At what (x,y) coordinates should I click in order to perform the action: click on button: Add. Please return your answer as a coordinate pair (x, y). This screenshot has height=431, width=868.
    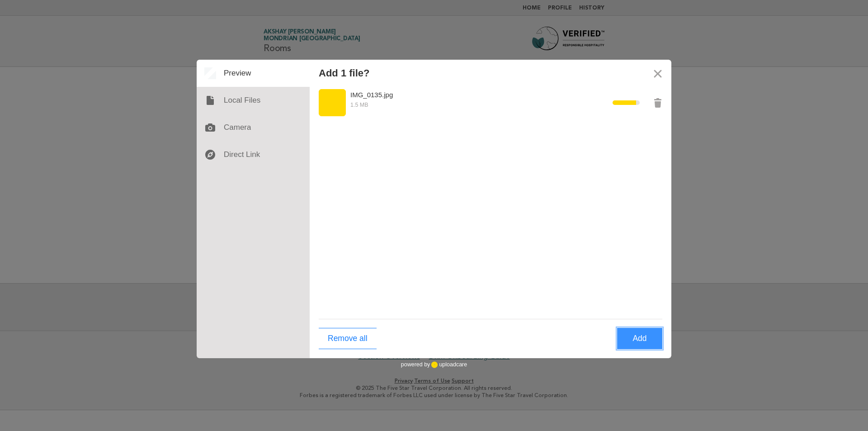
    Looking at the image, I should click on (640, 339).